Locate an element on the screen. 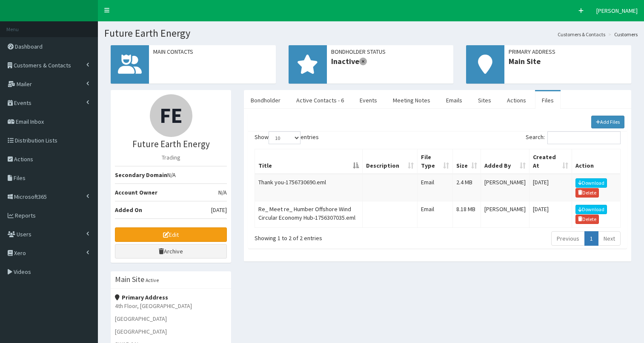  span: Users is located at coordinates (24, 234).